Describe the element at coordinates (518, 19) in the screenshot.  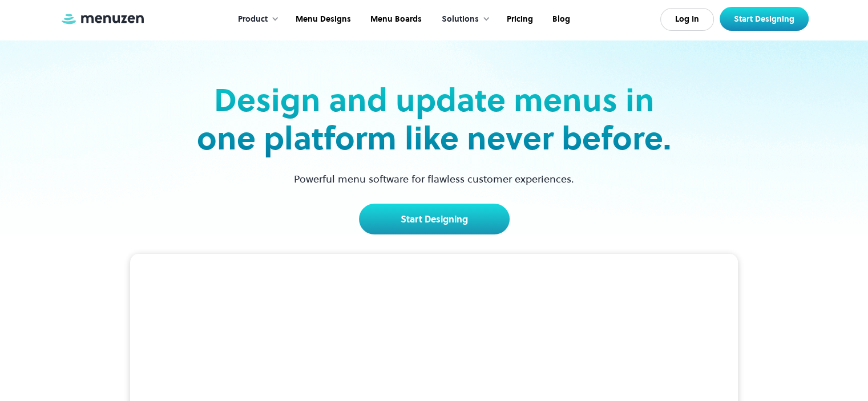
I see `a: Pricing` at that location.